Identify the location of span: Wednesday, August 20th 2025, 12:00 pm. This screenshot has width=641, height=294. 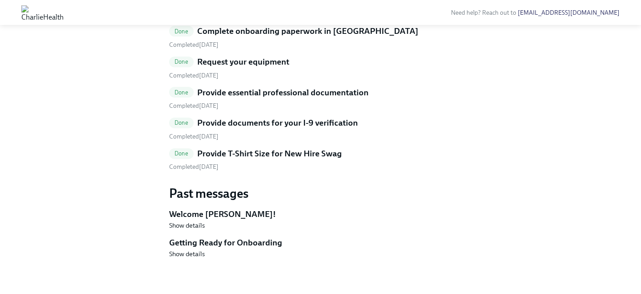
(194, 105).